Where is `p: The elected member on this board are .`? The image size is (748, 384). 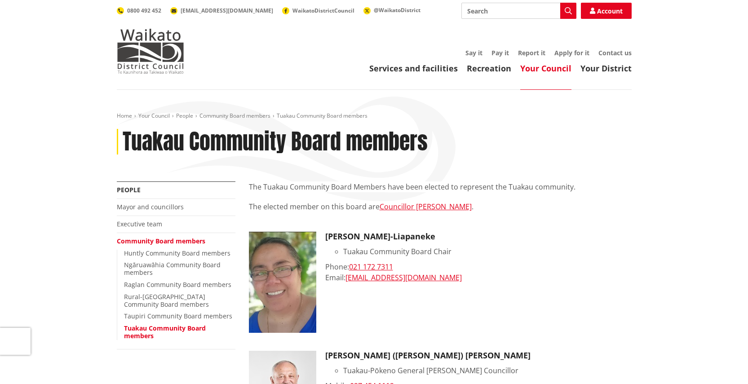 p: The elected member on this board are . is located at coordinates (440, 212).